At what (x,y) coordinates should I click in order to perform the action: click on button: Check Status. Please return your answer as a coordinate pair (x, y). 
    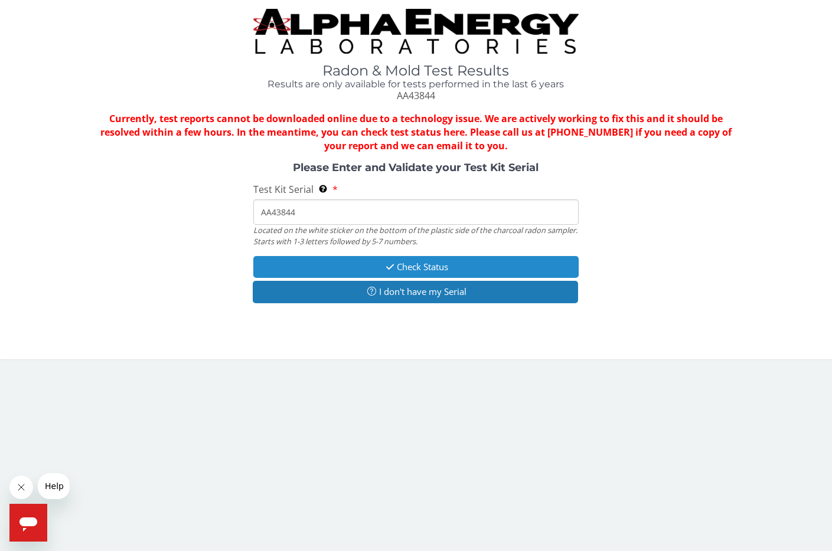
    Looking at the image, I should click on (416, 267).